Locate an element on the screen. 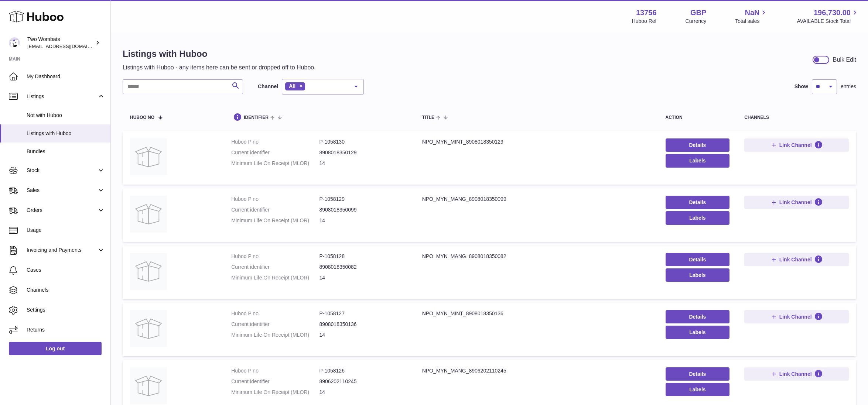  dd: 8908018350082 is located at coordinates (363, 267).